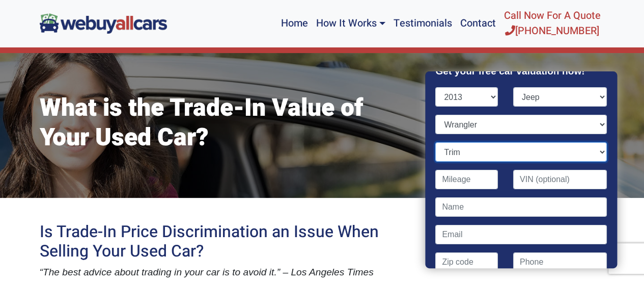 The image size is (644, 281). What do you see at coordinates (46, 272) in the screenshot?
I see `span: “Th` at bounding box center [46, 272].